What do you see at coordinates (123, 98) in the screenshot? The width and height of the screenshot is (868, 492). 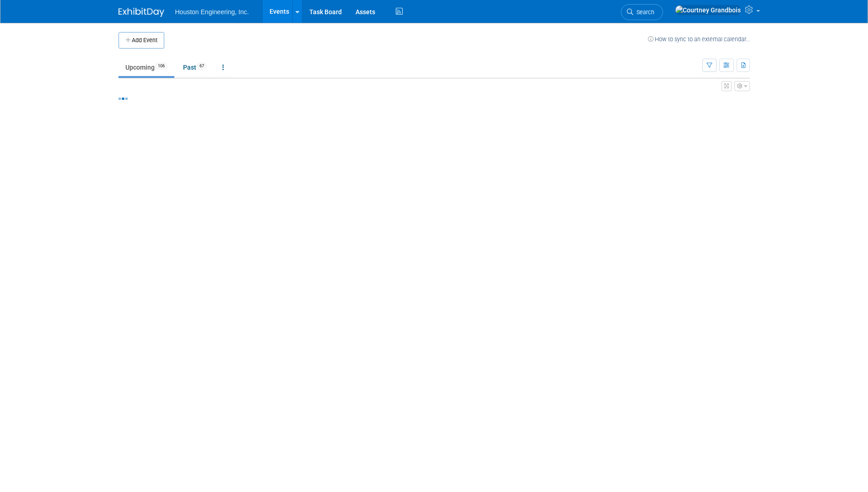 I see `img: loading...` at bounding box center [123, 98].